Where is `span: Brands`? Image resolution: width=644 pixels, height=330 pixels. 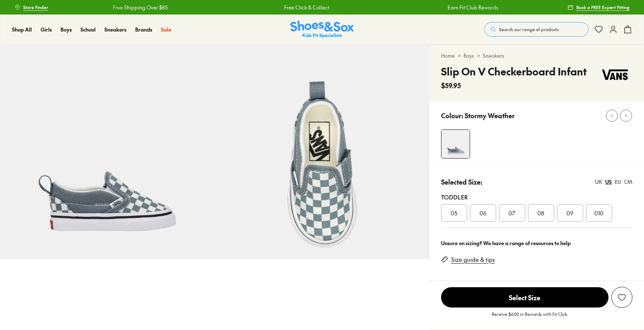 span: Brands is located at coordinates (144, 29).